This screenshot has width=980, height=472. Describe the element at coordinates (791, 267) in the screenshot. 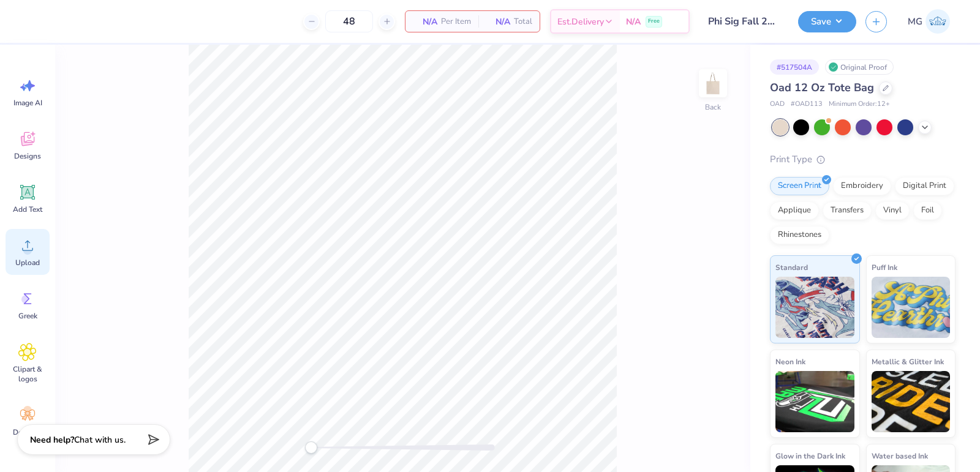

I see `span: Standard` at that location.